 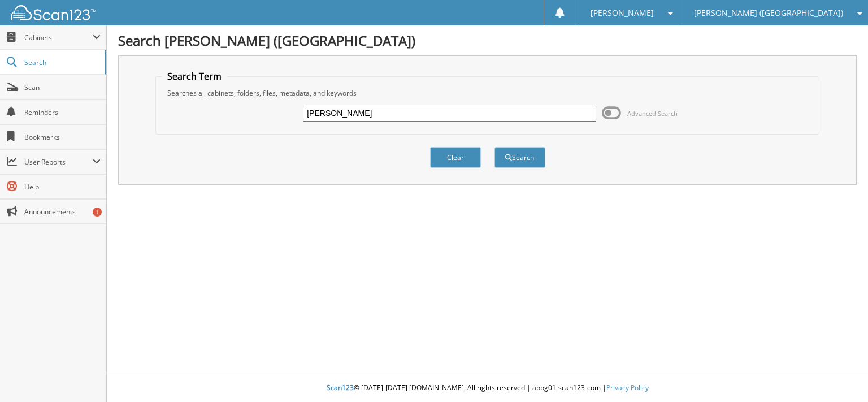 I want to click on span: Scan, so click(x=62, y=87).